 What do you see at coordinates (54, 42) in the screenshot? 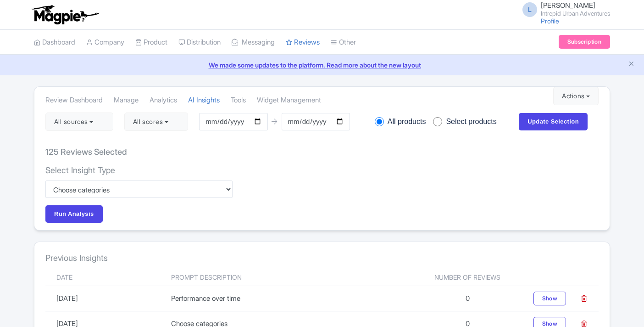
I see `a: Dashboard` at bounding box center [54, 42].